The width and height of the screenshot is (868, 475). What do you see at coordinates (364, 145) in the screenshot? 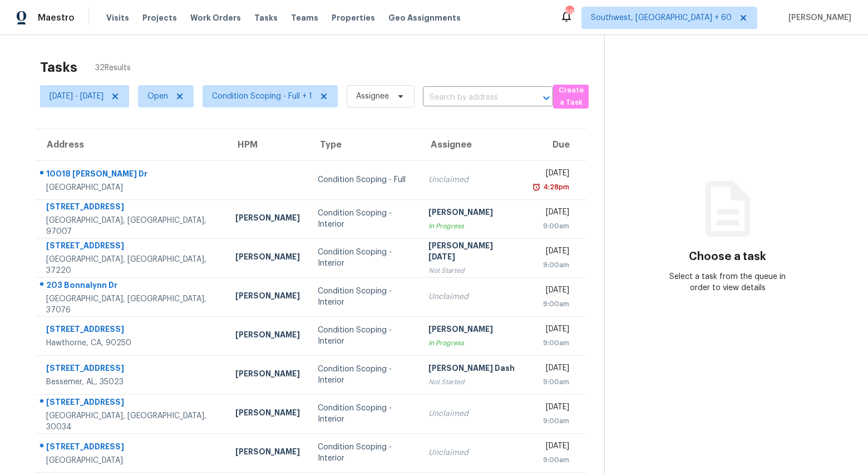
I see `th: Type` at bounding box center [364, 145].